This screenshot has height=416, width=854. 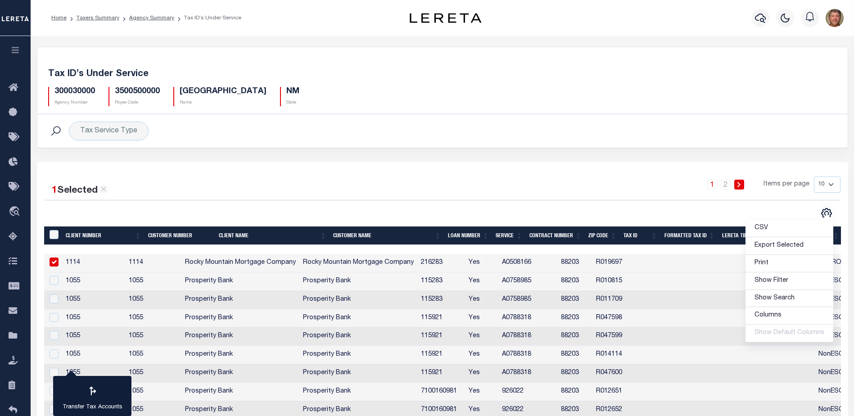 I want to click on th: Zip Code: activate to sort column ascending, so click(x=602, y=235).